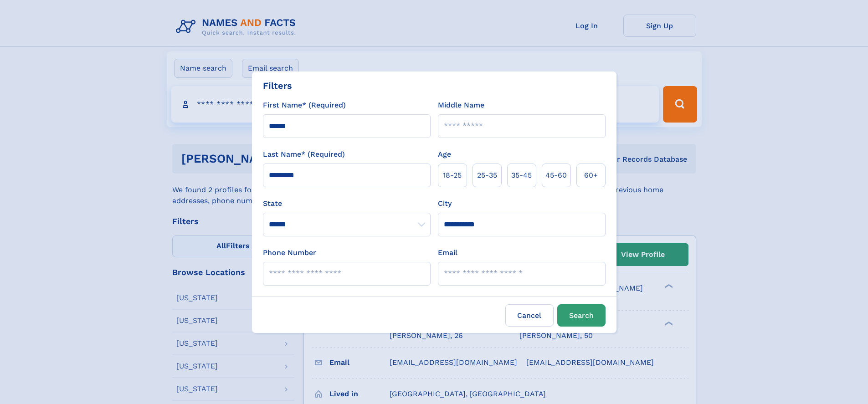  Describe the element at coordinates (581, 316) in the screenshot. I see `button: Search` at that location.